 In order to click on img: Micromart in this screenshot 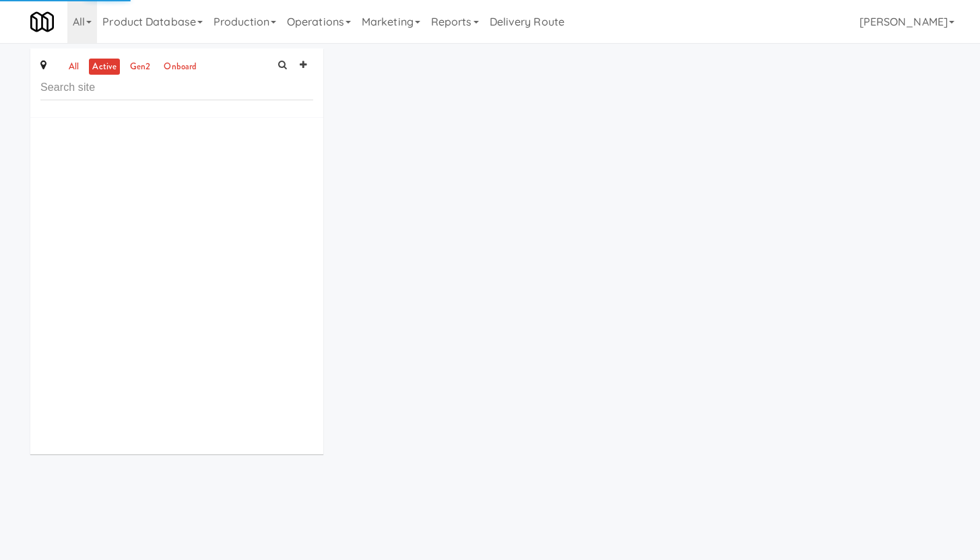, I will do `click(42, 21)`.